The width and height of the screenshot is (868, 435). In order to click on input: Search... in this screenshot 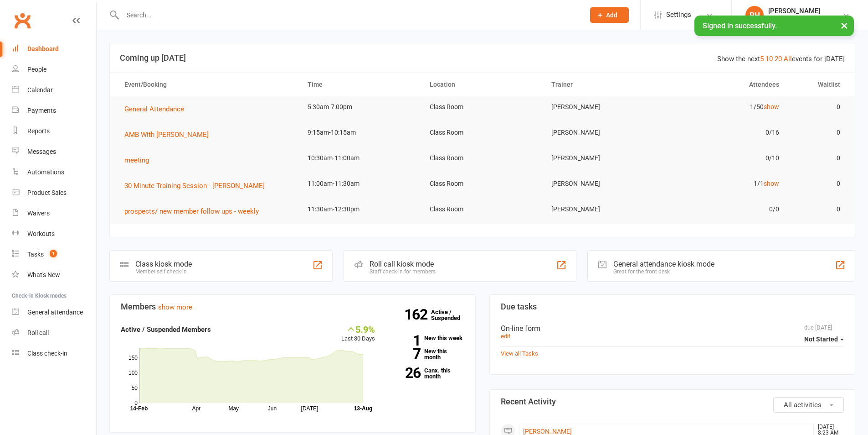, I will do `click(349, 15)`.